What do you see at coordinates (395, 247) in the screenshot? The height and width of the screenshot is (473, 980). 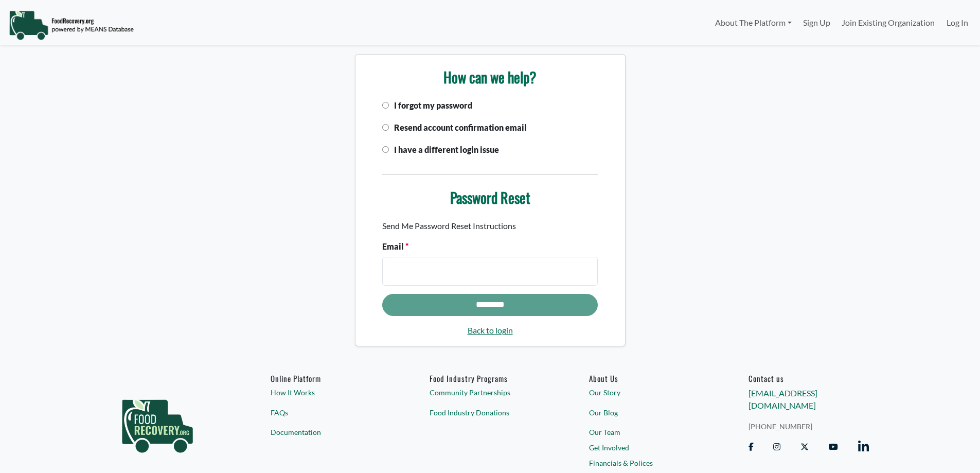 I see `label: Email` at bounding box center [395, 247].